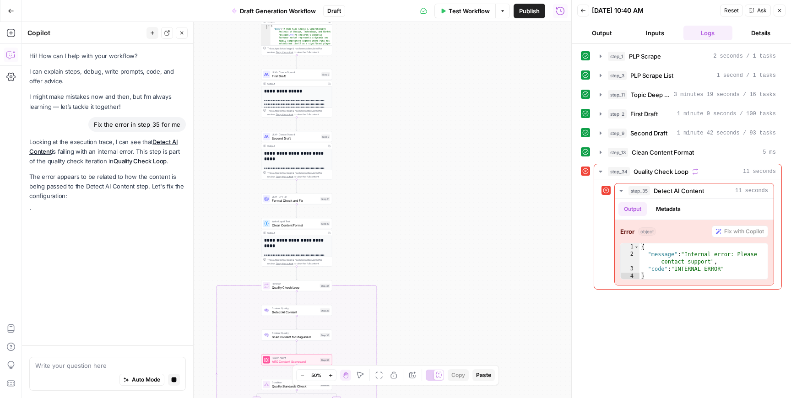 This screenshot has width=791, height=398. Describe the element at coordinates (325, 199) in the screenshot. I see `div: Step 51` at that location.